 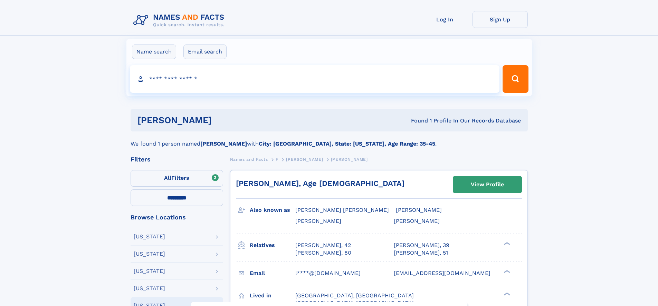 I want to click on h3: Lived in, so click(x=272, y=296).